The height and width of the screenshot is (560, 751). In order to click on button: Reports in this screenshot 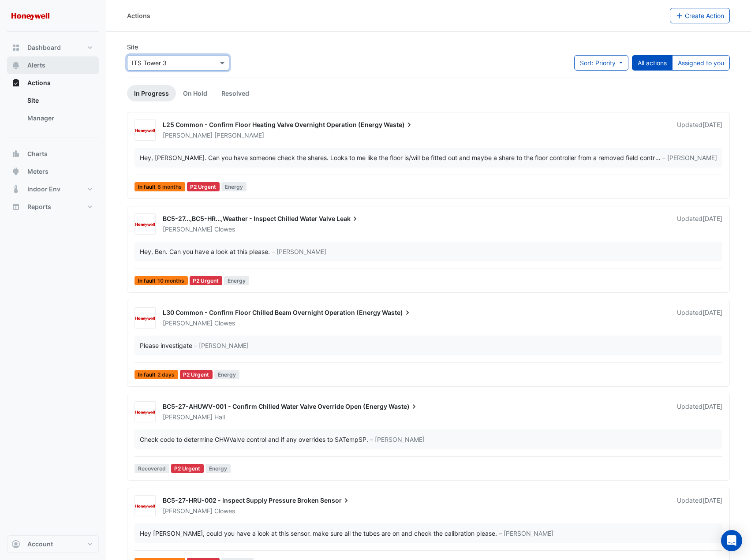, I will do `click(53, 206)`.